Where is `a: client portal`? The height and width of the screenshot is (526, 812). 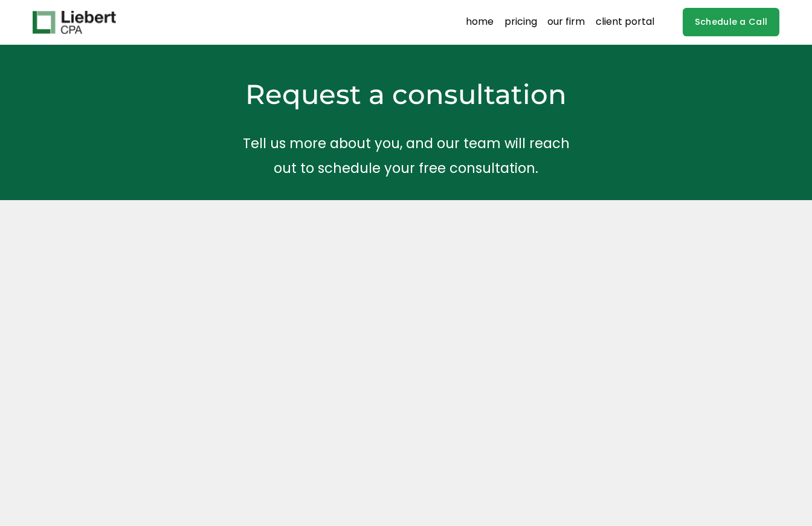 a: client portal is located at coordinates (625, 22).